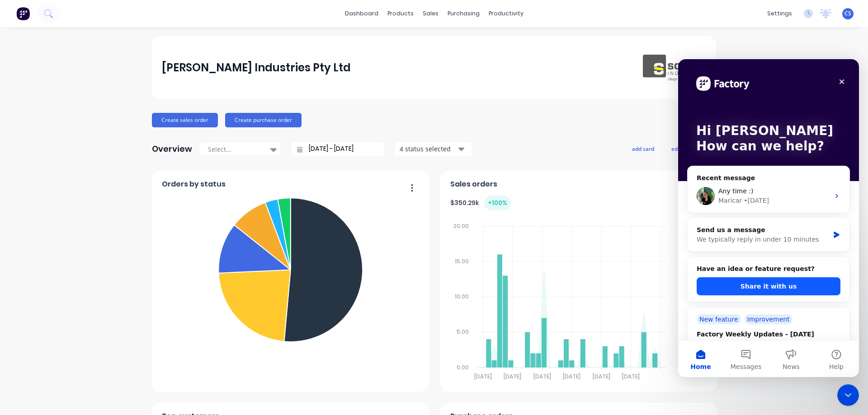 The image size is (868, 415). I want to click on button: Help, so click(158, 300).